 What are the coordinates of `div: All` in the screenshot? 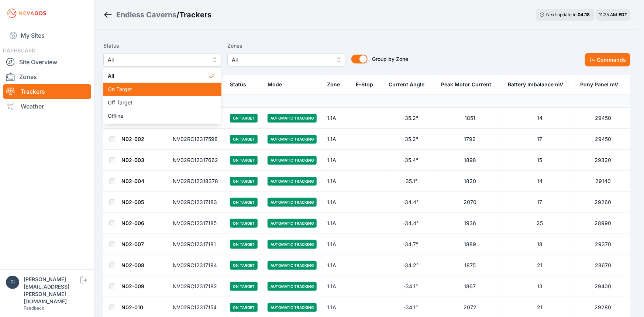 It's located at (162, 96).